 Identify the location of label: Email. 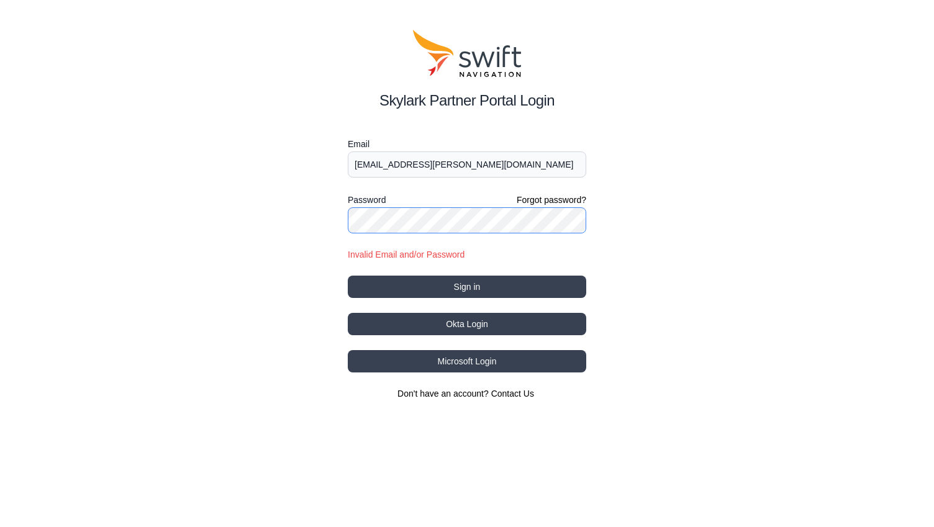
(467, 144).